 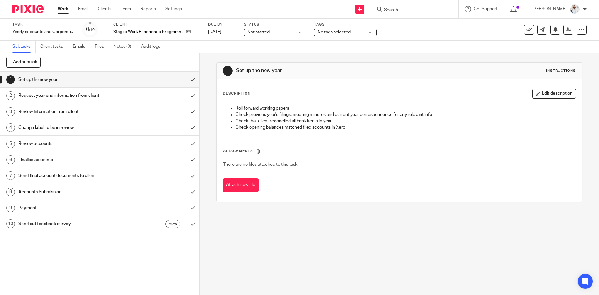 What do you see at coordinates (24, 46) in the screenshot?
I see `a: Subtasks` at bounding box center [24, 46].